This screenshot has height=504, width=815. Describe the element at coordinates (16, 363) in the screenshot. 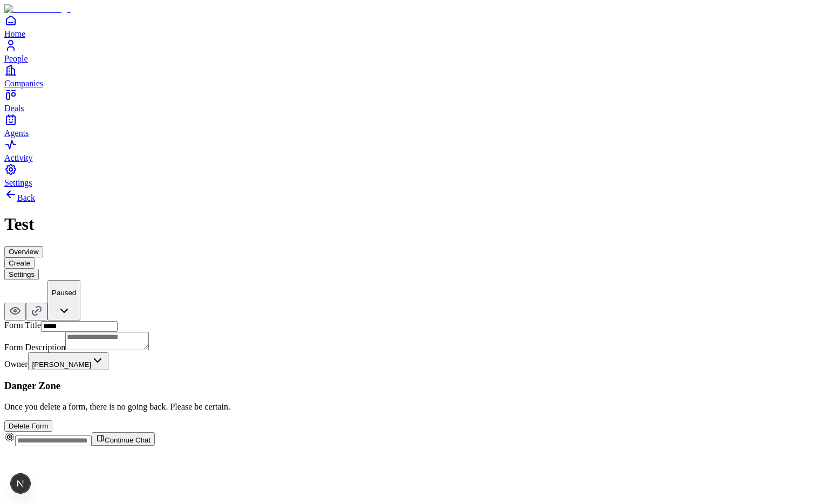

I see `label: Owner` at that location.